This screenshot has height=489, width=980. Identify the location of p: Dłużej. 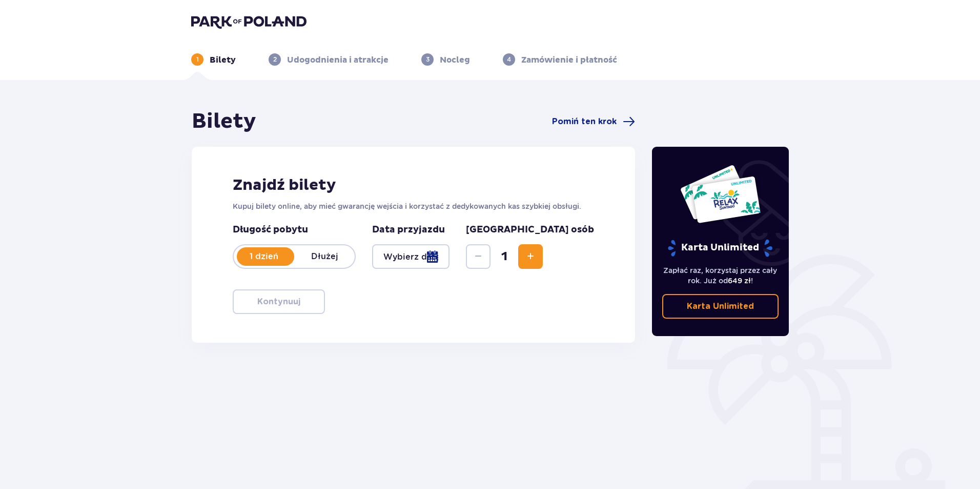
(324, 256).